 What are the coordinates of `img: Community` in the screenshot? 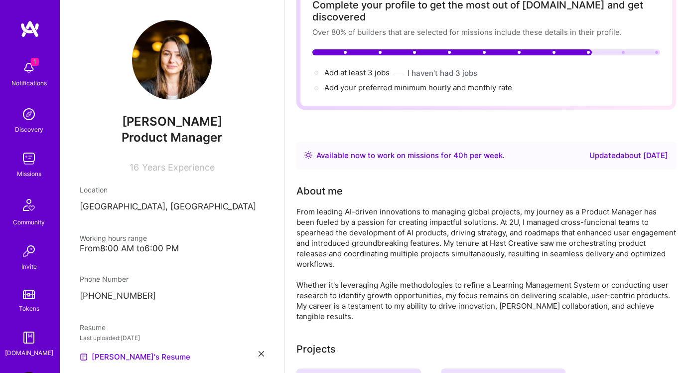 It's located at (29, 205).